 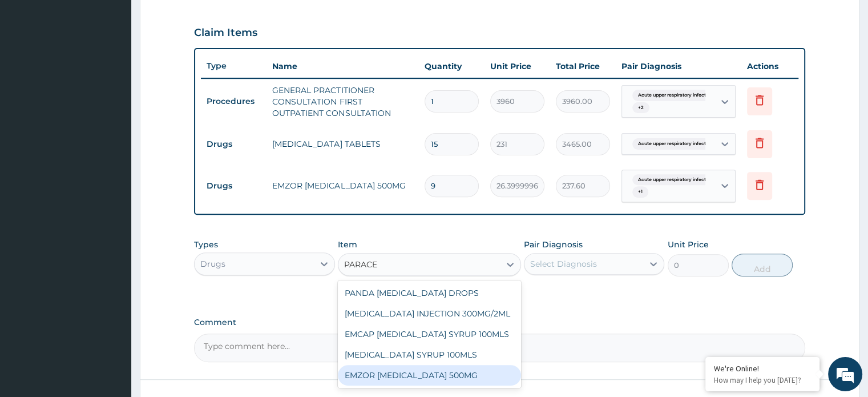 I want to click on td: Procedures, so click(x=233, y=101).